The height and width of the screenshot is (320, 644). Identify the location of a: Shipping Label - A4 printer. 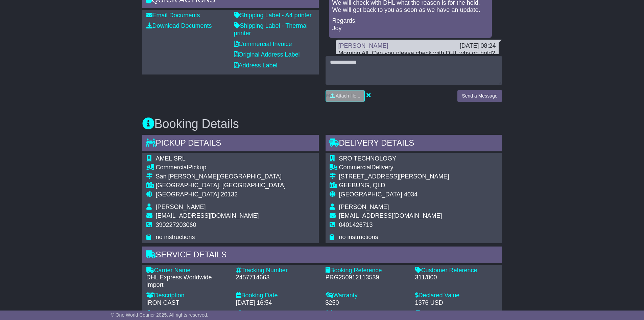
(273, 15).